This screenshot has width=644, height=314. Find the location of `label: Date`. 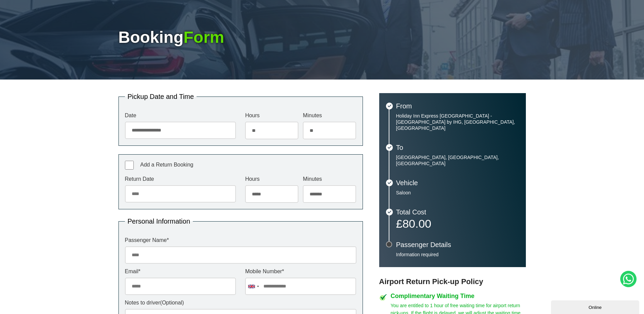

label: Date is located at coordinates (180, 116).